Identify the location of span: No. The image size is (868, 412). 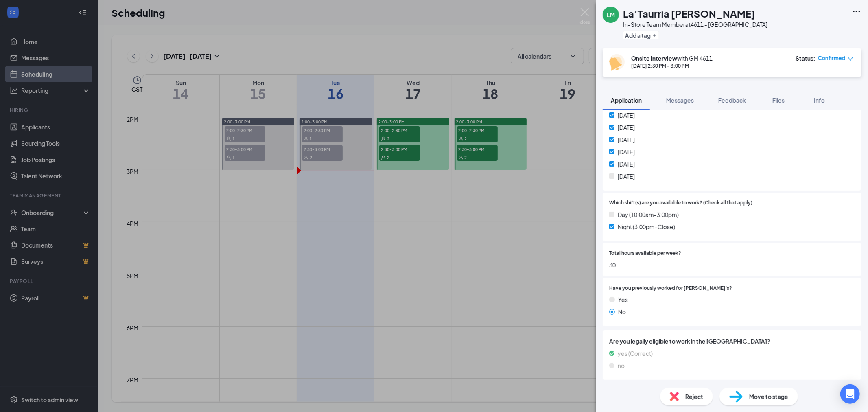
(622, 312).